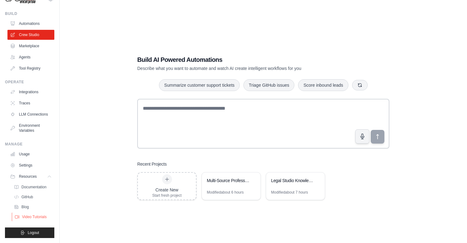 Image resolution: width=467 pixels, height=243 pixels. Describe the element at coordinates (29, 14) in the screenshot. I see `div: Build` at that location.